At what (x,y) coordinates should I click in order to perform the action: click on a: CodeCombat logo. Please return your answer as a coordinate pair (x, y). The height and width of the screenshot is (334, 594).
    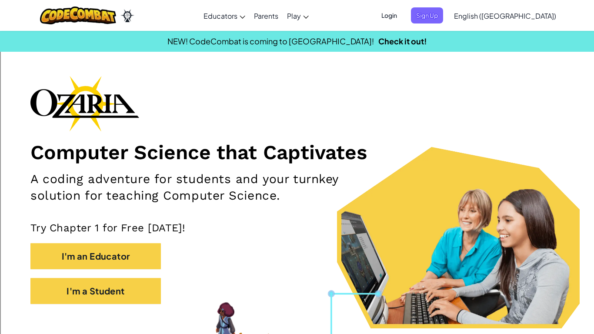
    Looking at the image, I should click on (78, 15).